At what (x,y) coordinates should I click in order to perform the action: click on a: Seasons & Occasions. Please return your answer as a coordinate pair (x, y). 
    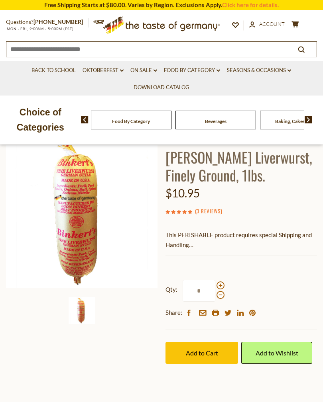
    Looking at the image, I should click on (258, 70).